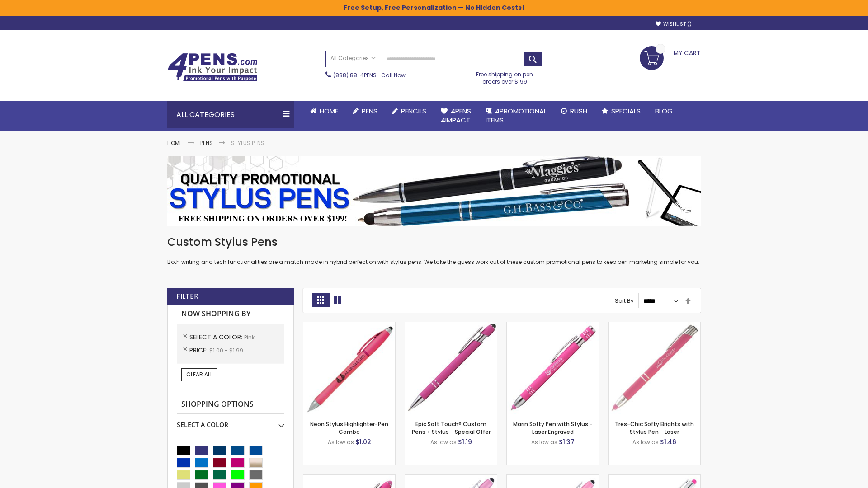  What do you see at coordinates (231, 114) in the screenshot?
I see `div: All Categories` at bounding box center [231, 114].